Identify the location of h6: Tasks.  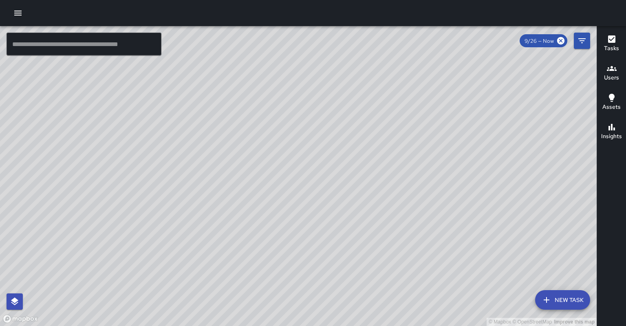
(611, 48).